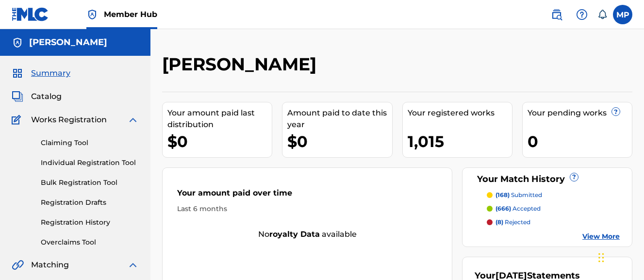 This screenshot has width=644, height=280. I want to click on div: Your amount paid last distribution, so click(220, 119).